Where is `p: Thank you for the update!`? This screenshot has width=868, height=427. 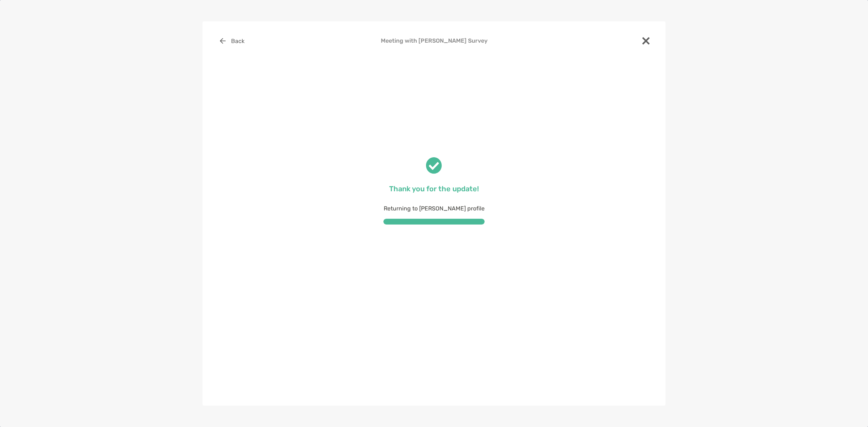
p: Thank you for the update! is located at coordinates (434, 189).